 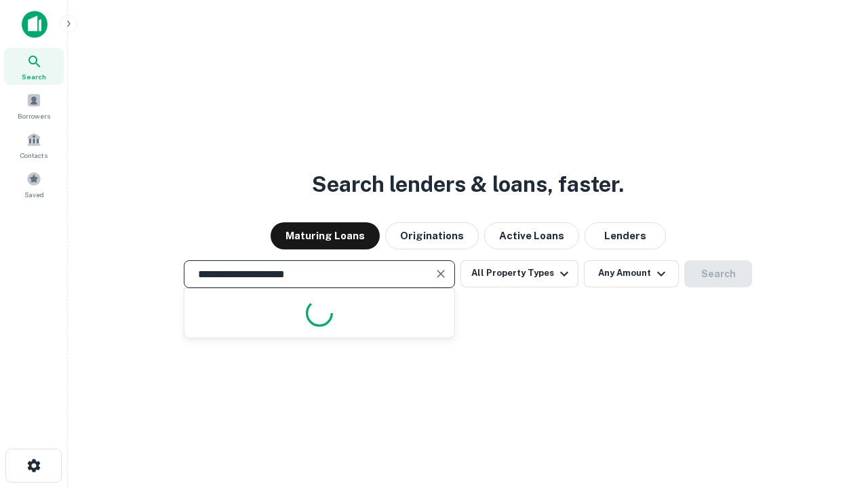 I want to click on span: Borrowers, so click(x=34, y=116).